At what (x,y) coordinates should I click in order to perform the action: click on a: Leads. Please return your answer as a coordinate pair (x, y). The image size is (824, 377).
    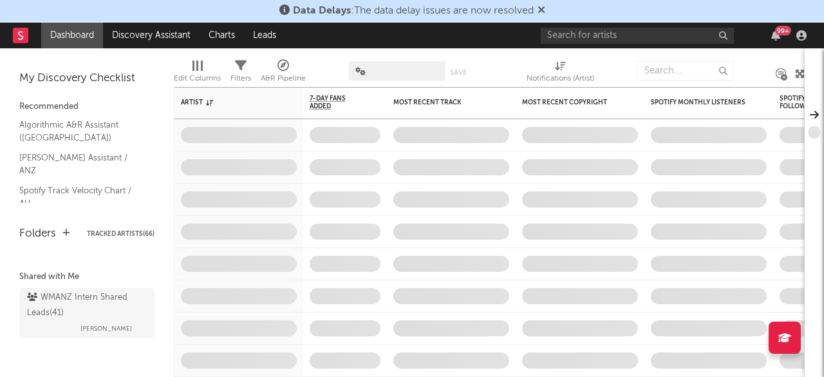
    Looking at the image, I should click on (265, 35).